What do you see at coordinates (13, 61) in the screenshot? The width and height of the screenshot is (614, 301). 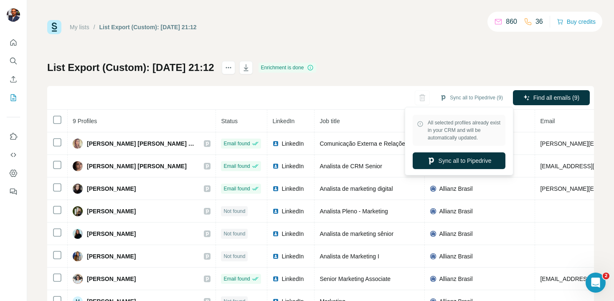 I see `button: Search` at bounding box center [13, 61].